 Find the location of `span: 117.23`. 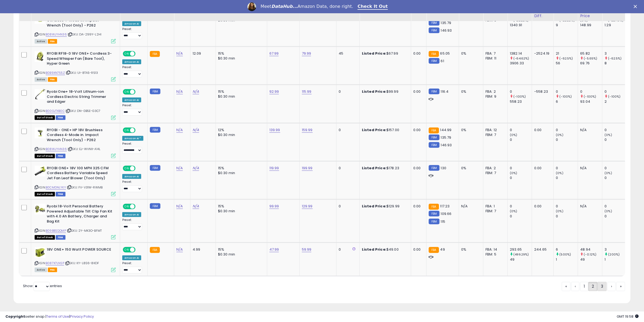

span: 117.23 is located at coordinates (445, 206).